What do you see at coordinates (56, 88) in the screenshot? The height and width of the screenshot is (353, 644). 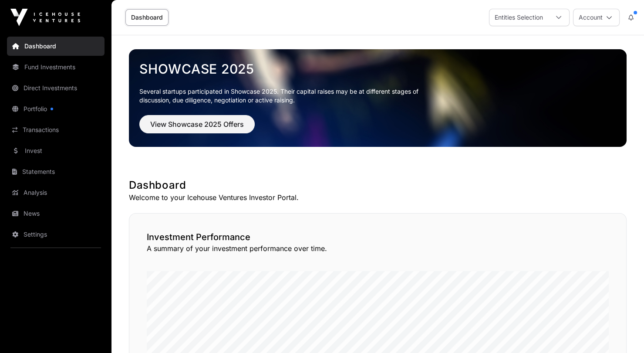 I see `a: Direct Investments` at bounding box center [56, 88].